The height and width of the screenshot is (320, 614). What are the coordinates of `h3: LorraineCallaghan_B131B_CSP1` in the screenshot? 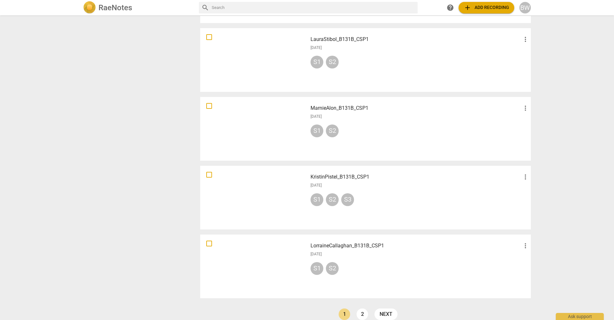 It's located at (416, 245).